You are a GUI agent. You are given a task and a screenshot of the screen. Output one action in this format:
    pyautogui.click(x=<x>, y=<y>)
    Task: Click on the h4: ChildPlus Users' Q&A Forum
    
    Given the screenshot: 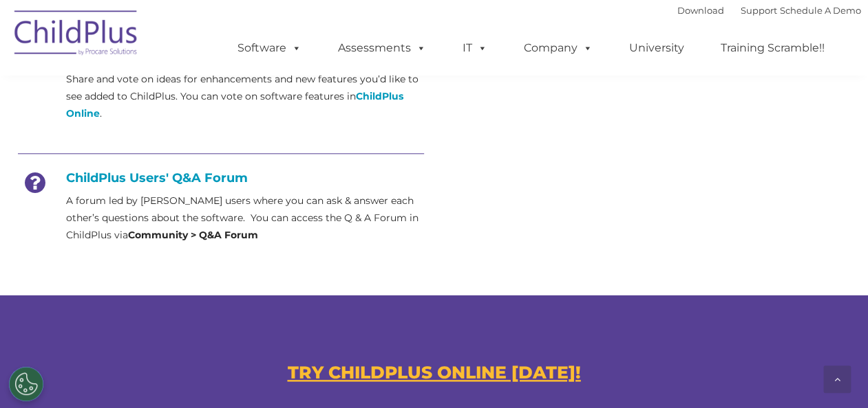 What is the action you would take?
    pyautogui.click(x=221, y=178)
    